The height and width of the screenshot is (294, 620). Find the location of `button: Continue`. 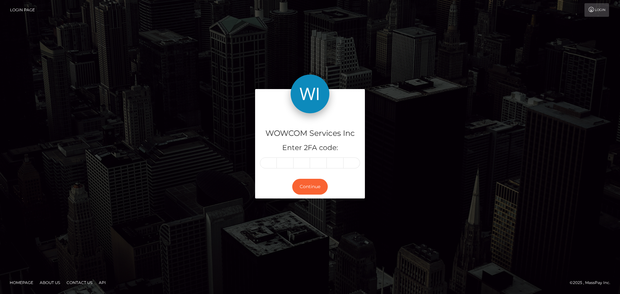

button: Continue is located at coordinates (310, 187).